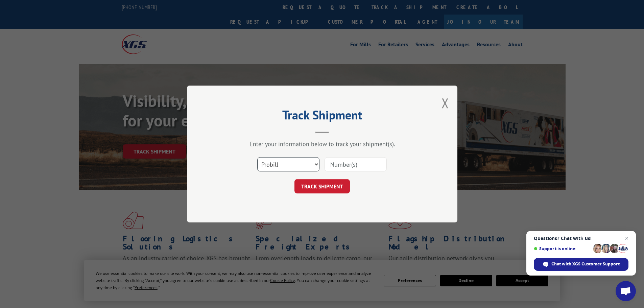  I want to click on h2: Track Shipment, so click(322, 117).